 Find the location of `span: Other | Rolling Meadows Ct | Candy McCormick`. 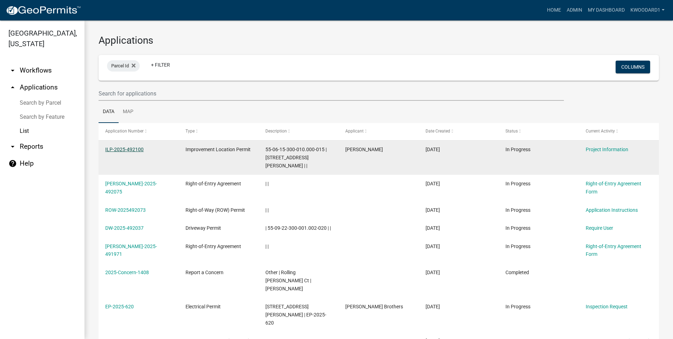

span: Other | Rolling Meadows Ct | Candy McCormick is located at coordinates (288, 280).